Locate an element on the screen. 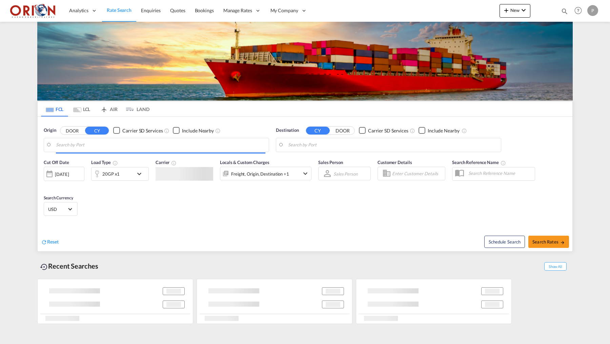 This screenshot has height=344, width=610. div: Recent Searches is located at coordinates (69, 266).